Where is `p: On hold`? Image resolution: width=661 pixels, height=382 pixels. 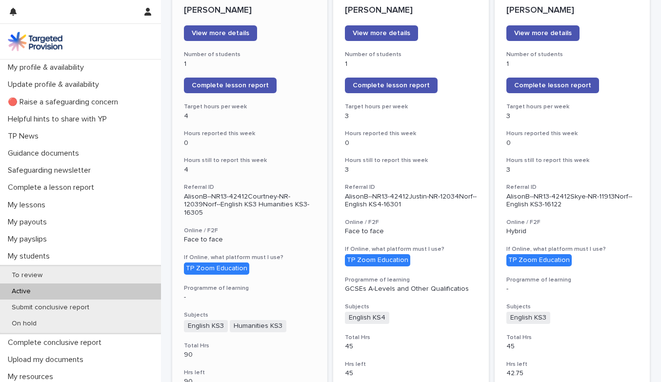 p: On hold is located at coordinates (24, 324).